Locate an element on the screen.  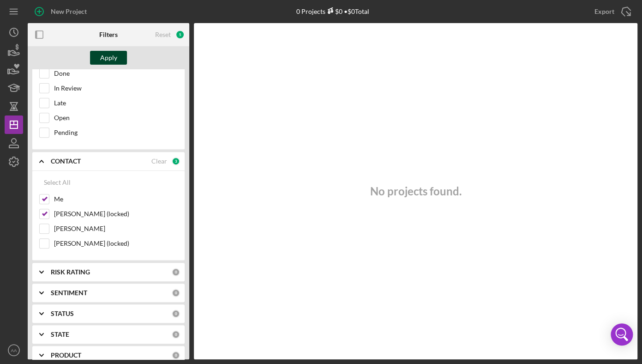
div: Reset is located at coordinates (163, 35).